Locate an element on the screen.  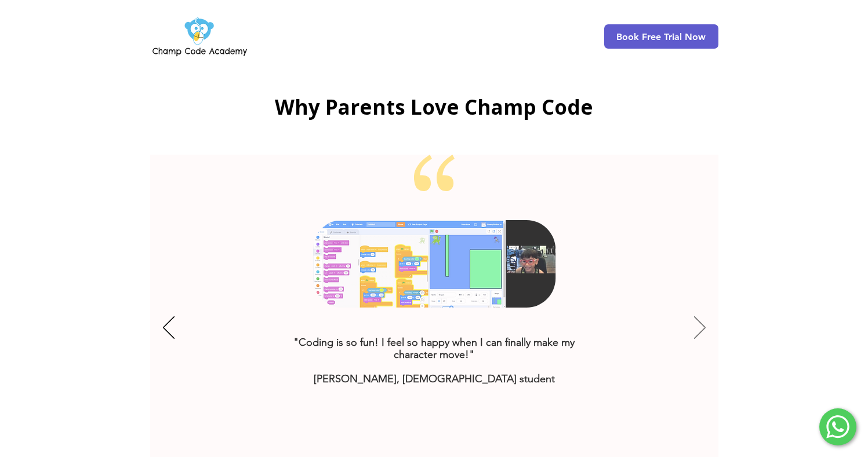
img: Champ Code Academy Logo PNG.png is located at coordinates (199, 36).